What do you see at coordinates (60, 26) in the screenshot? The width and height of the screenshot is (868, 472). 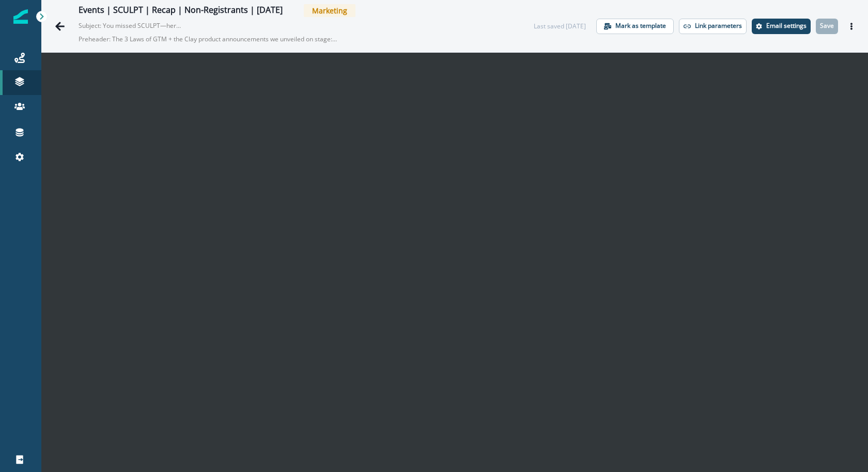 I see `button: Go back` at bounding box center [60, 26].